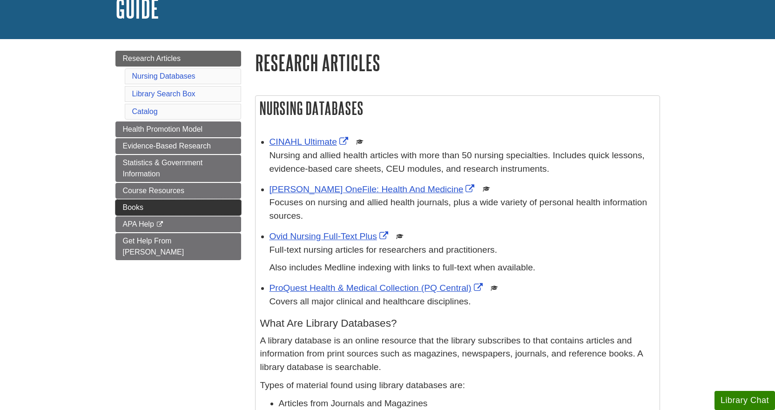 This screenshot has height=410, width=775. I want to click on i: This link opens in a new window, so click(160, 224).